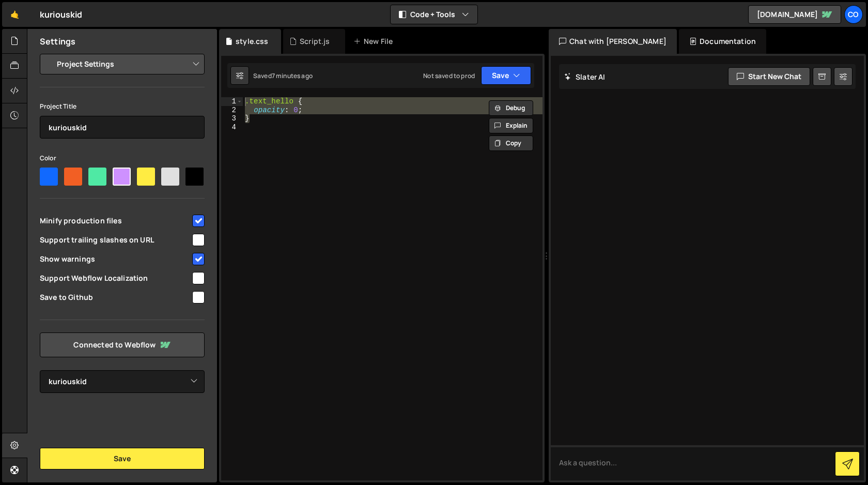 The height and width of the screenshot is (485, 868). I want to click on button: Explain, so click(511, 126).